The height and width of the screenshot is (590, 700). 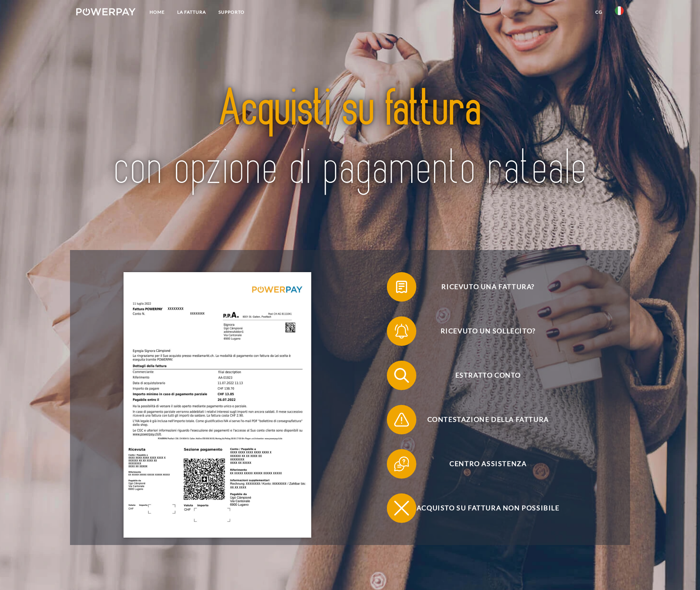 What do you see at coordinates (489, 331) in the screenshot?
I see `span: Ricevuto un sollecito?` at bounding box center [489, 331].